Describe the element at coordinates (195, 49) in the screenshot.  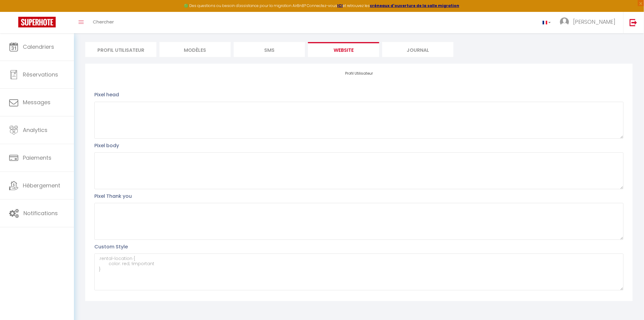
I see `li: MODÈLES` at that location.